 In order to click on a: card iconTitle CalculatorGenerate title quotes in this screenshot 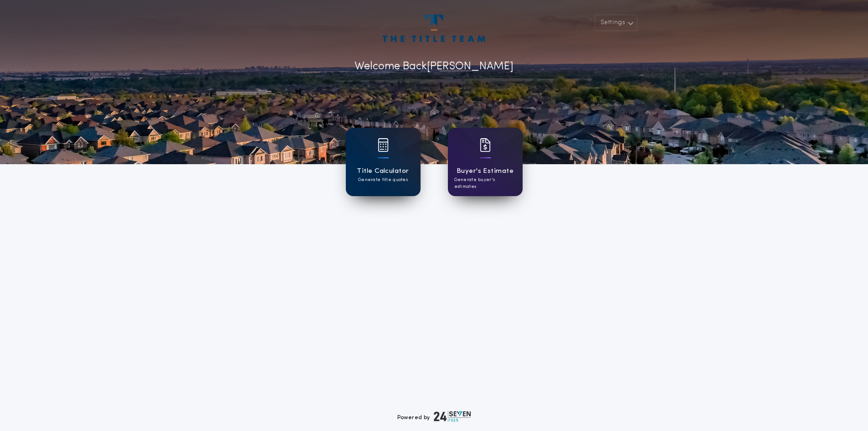, I will do `click(384, 162)`.